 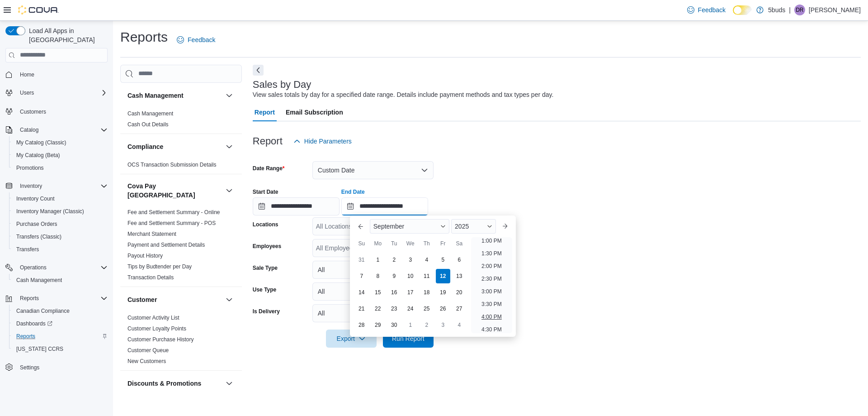 What do you see at coordinates (154, 317) in the screenshot?
I see `span: Customer Activity List` at bounding box center [154, 317].